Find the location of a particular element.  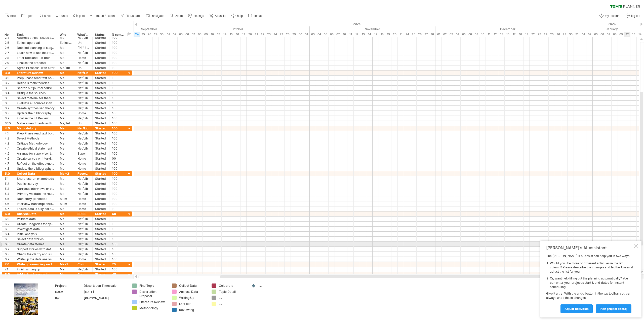

div: Monday, 27 October 2025 is located at coordinates (281, 34).